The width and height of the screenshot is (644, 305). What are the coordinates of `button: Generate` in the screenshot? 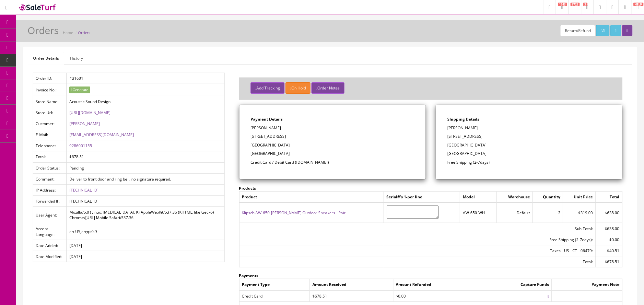 It's located at (80, 90).